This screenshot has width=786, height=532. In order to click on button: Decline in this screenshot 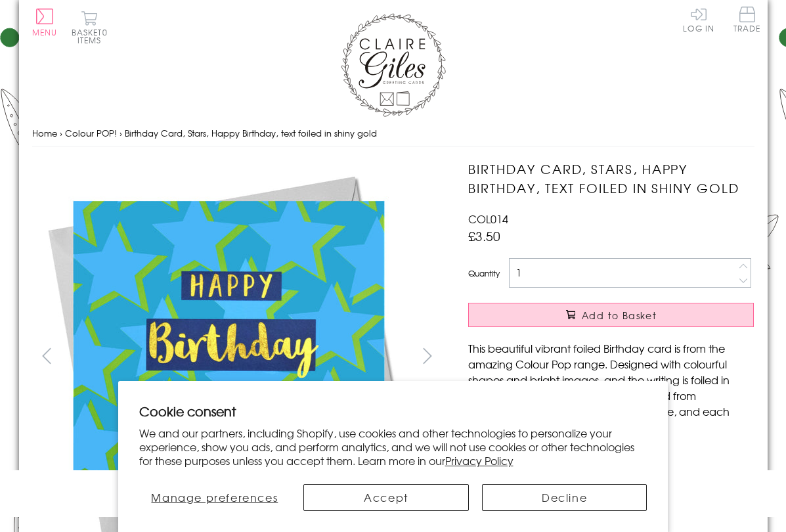, I will do `click(565, 497)`.